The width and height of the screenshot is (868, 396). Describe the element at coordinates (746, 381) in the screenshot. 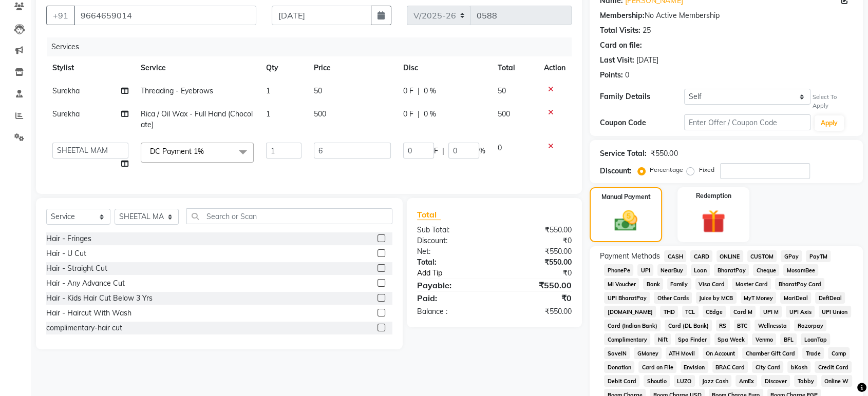

I see `span: AmEx` at that location.